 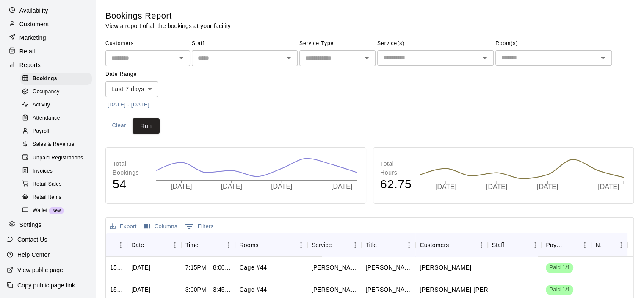 What do you see at coordinates (56, 198) in the screenshot?
I see `div: Retail Items` at bounding box center [56, 198].